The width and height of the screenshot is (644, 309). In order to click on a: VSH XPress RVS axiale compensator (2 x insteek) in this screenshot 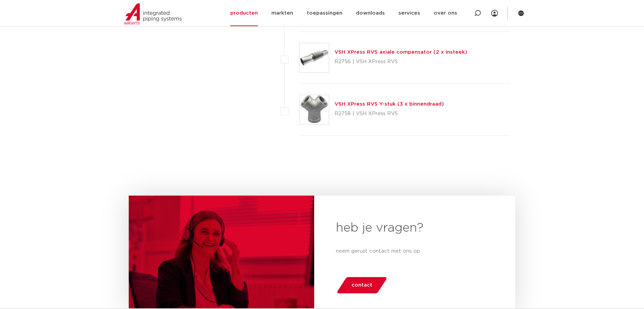, I will do `click(401, 52)`.